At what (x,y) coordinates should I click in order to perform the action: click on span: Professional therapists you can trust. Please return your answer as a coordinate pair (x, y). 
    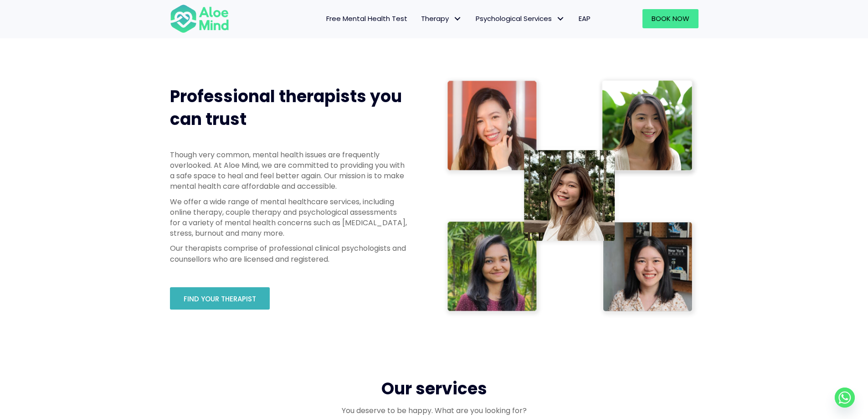
    Looking at the image, I should click on (286, 107).